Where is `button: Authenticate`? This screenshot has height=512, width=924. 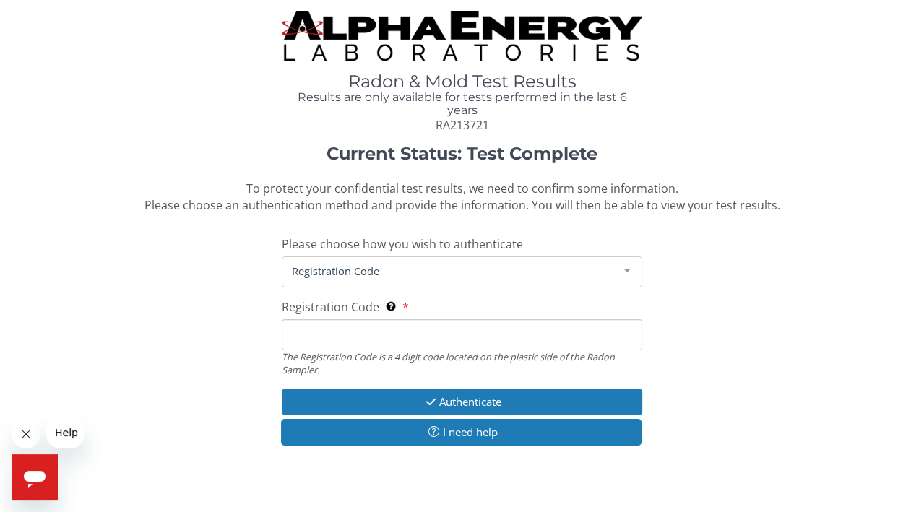
button: Authenticate is located at coordinates (462, 402).